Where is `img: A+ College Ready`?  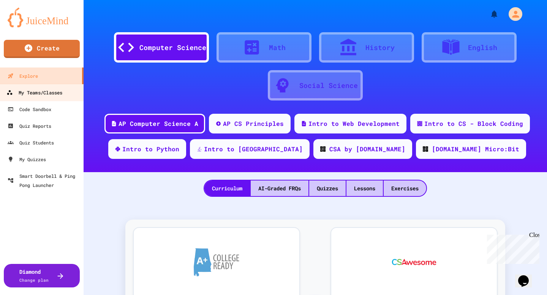 img: A+ College Ready is located at coordinates (216, 262).